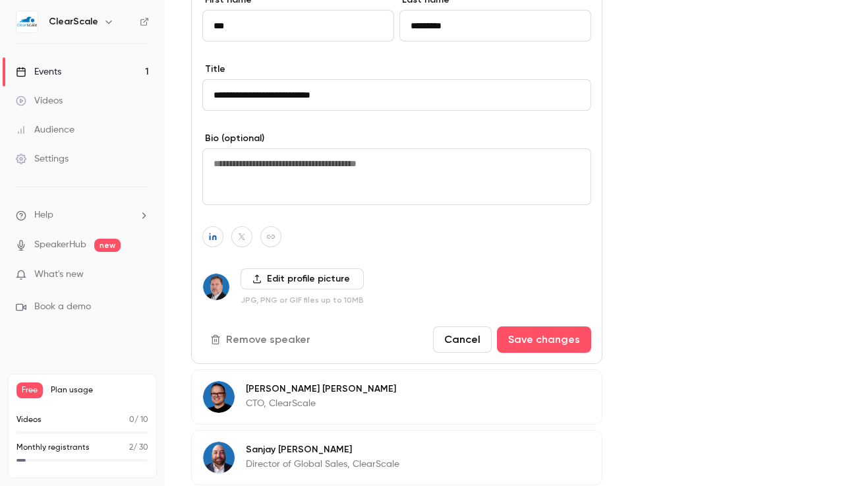 The image size is (868, 486). I want to click on p: JPG, PNG or GIF files up to 10MB, so click(302, 300).